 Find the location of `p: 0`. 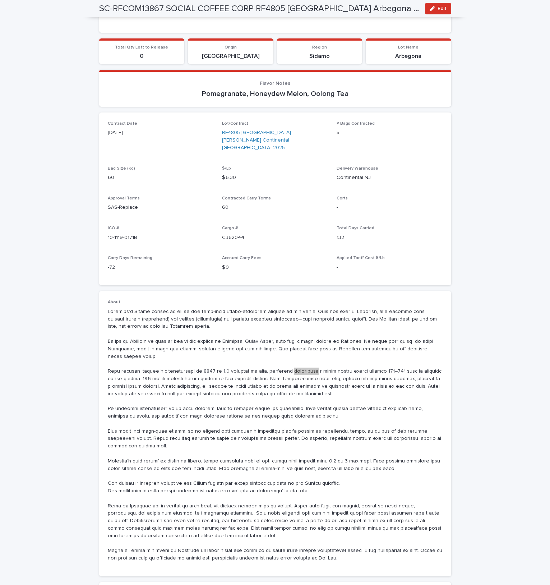

p: 0 is located at coordinates (142, 56).